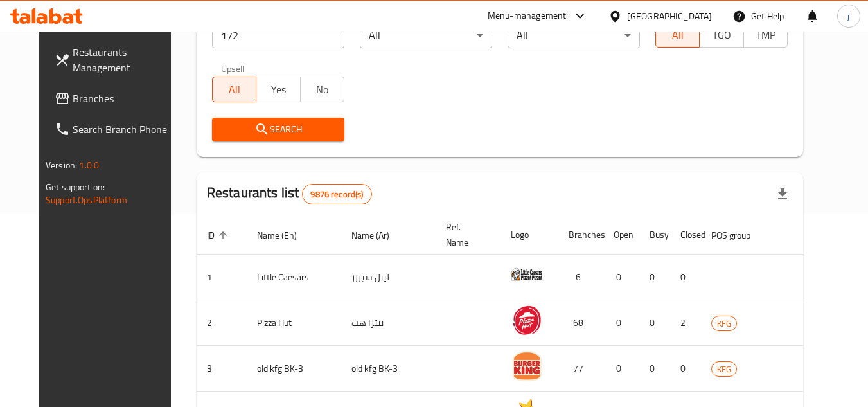  I want to click on a: Restaurants Management, so click(115, 60).